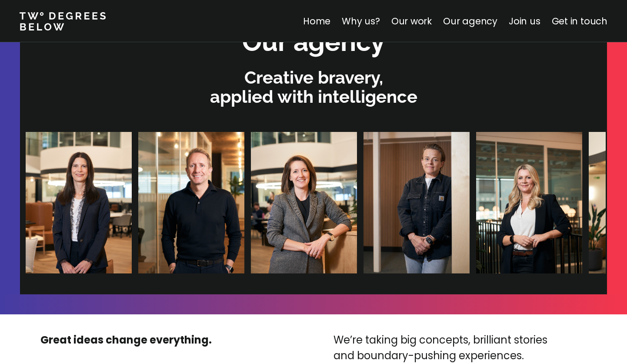 The height and width of the screenshot is (364, 627). I want to click on a: Join us, so click(525, 21).